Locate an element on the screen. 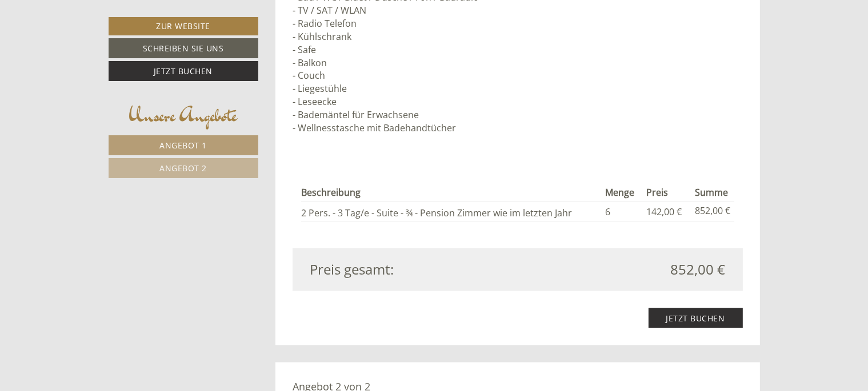 This screenshot has height=391, width=868. div: Guten Tag, wie können wir Ihnen helfen? is located at coordinates (102, 48).